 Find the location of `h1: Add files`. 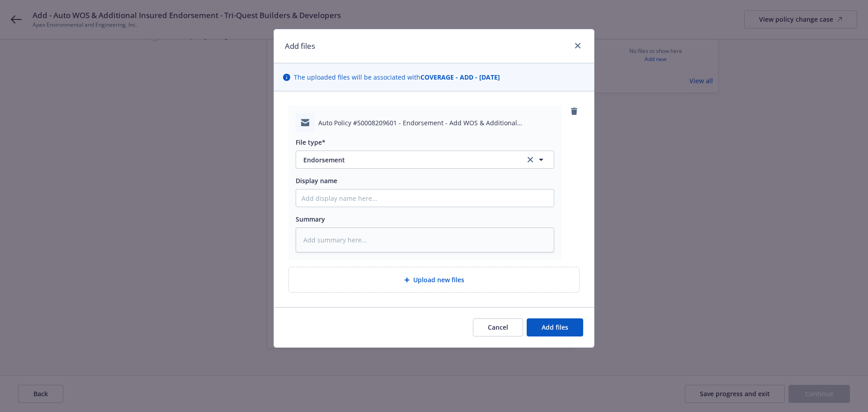

h1: Add files is located at coordinates (300, 46).